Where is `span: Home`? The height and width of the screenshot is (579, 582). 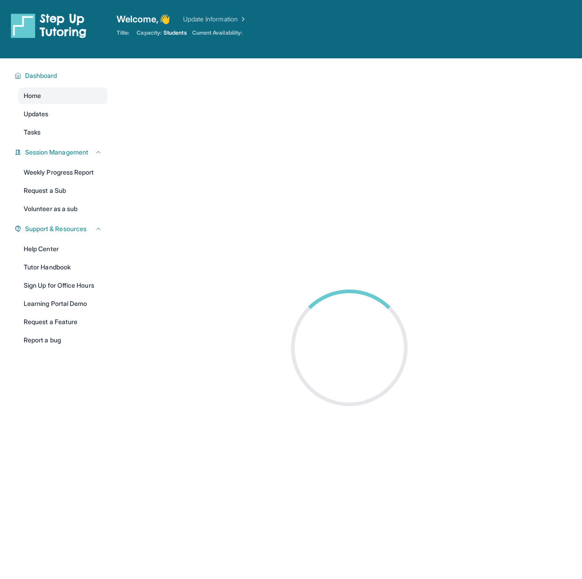
span: Home is located at coordinates (32, 96).